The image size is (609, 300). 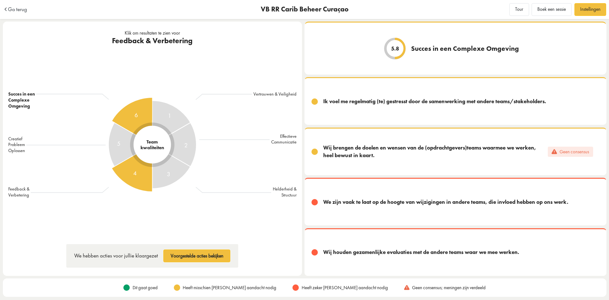 I want to click on button: Boek een sessie, so click(x=551, y=10).